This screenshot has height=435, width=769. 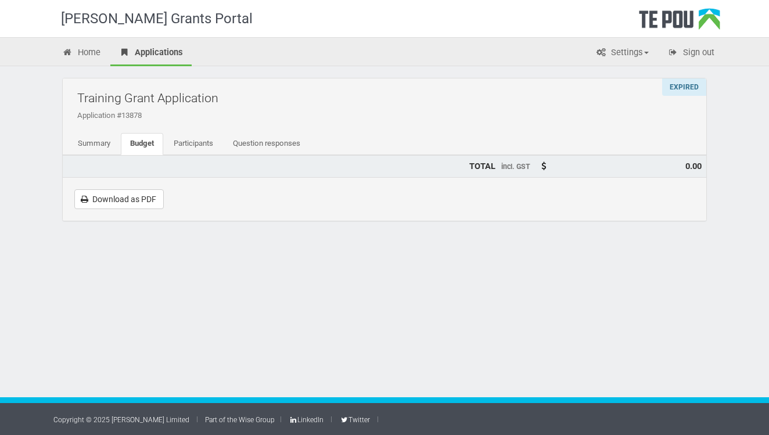 I want to click on a: Summary, so click(x=94, y=144).